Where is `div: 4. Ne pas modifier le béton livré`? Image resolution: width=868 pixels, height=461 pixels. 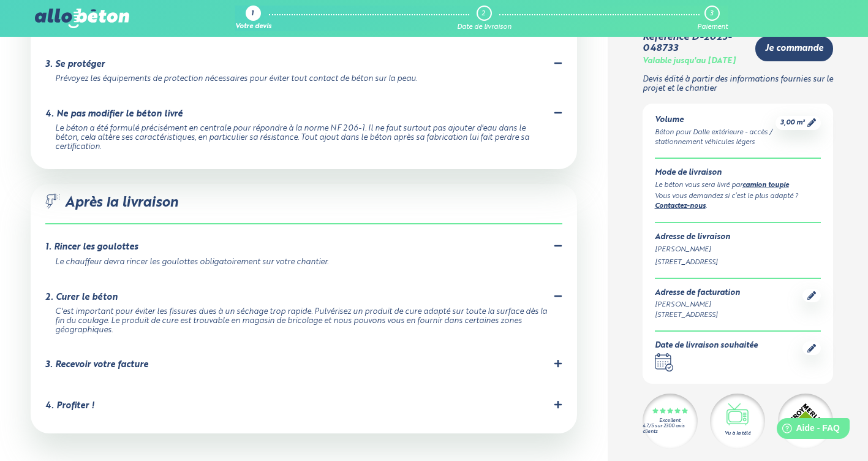 div: 4. Ne pas modifier le béton livré is located at coordinates (114, 114).